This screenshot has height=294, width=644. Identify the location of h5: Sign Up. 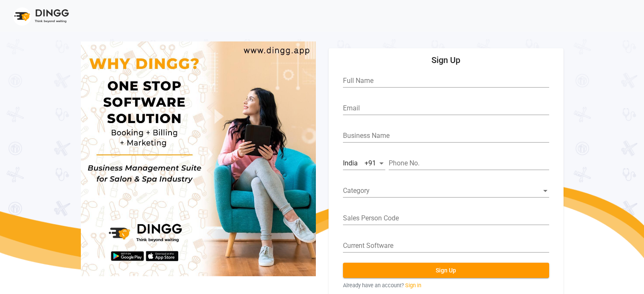
(446, 60).